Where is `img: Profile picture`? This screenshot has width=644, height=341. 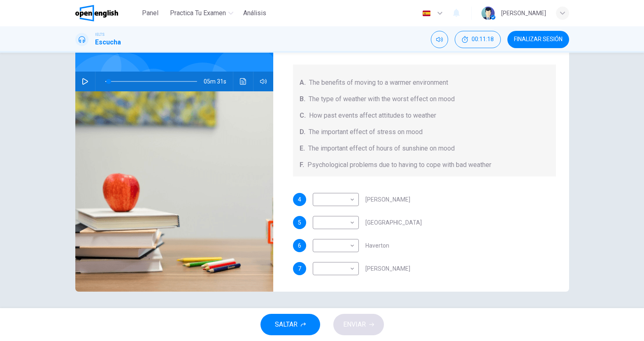
img: Profile picture is located at coordinates (488, 13).